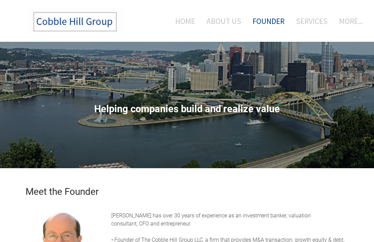  Describe the element at coordinates (269, 21) in the screenshot. I see `a: Founder` at that location.